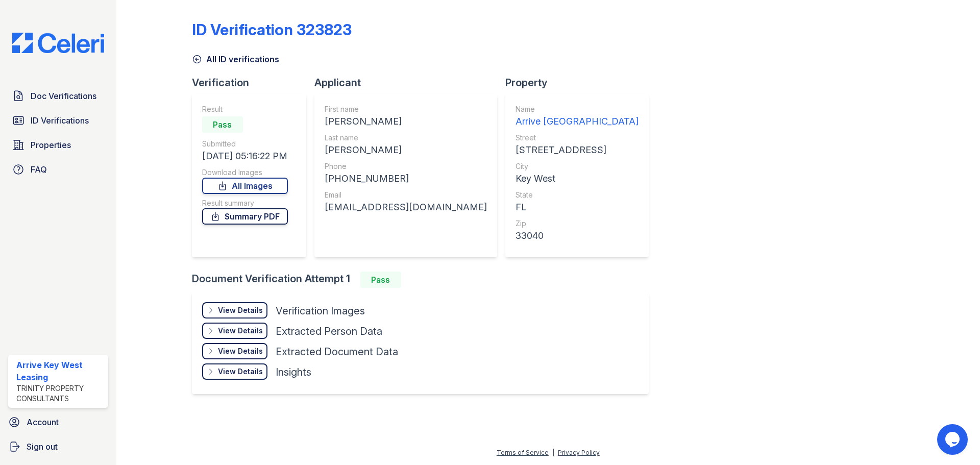  Describe the element at coordinates (51, 145) in the screenshot. I see `span: Properties` at that location.